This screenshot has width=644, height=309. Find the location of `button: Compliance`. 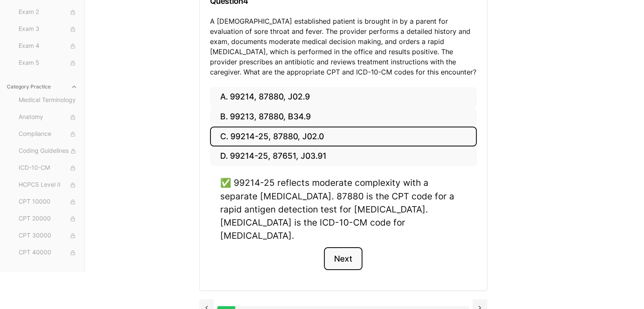

button: Compliance is located at coordinates (48, 134).